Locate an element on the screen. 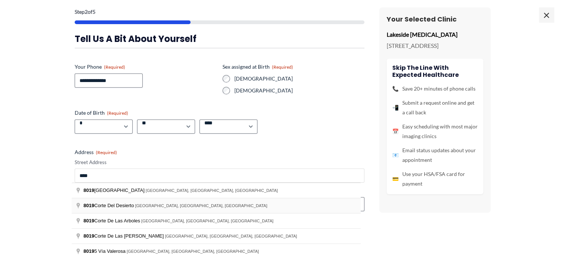  label: Street Address is located at coordinates (220, 162).